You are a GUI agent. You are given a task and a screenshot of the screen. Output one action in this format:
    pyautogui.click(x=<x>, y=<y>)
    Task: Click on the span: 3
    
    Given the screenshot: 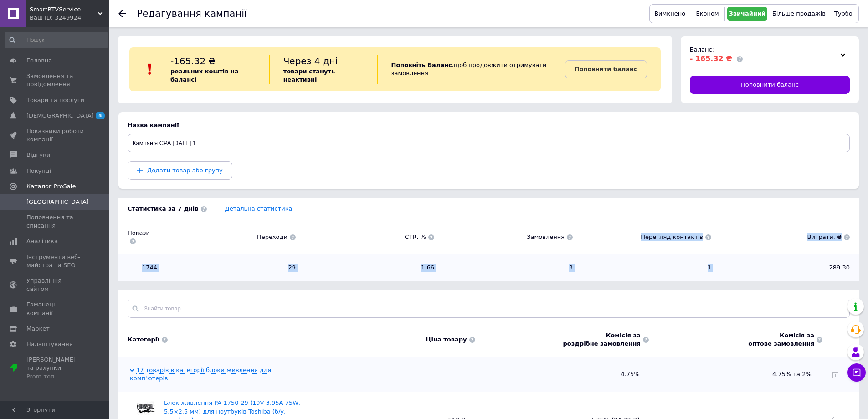 What is the action you would take?
    pyautogui.click(x=508, y=268)
    